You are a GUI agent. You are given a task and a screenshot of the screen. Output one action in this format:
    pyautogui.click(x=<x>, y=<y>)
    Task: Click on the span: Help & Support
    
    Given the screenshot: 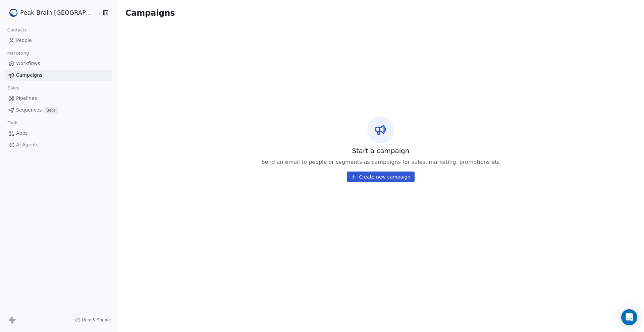 What is the action you would take?
    pyautogui.click(x=97, y=320)
    